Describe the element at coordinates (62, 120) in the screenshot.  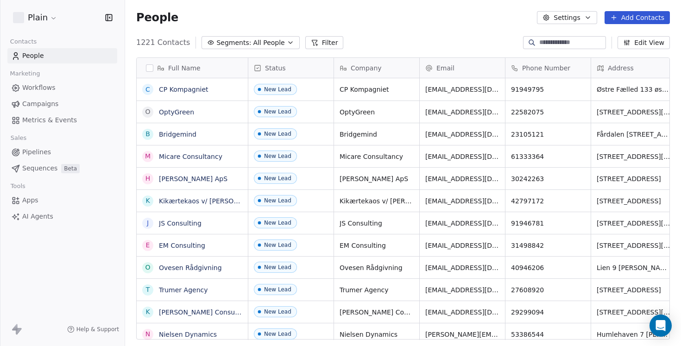
I see `a: Metrics & Events` at that location.